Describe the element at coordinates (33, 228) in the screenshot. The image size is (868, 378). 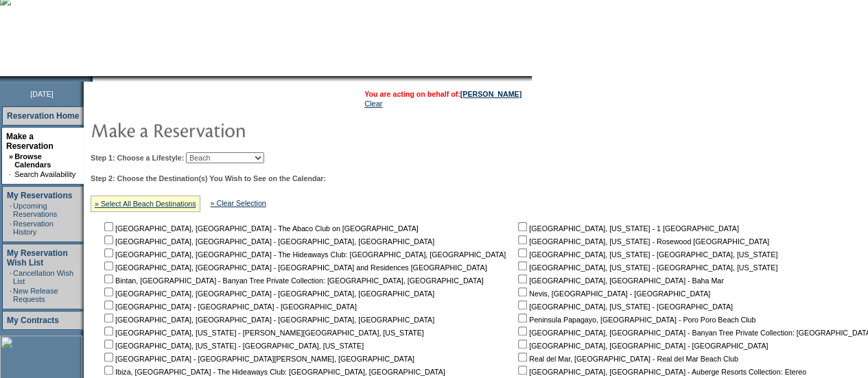
I see `a: Reservation History` at that location.